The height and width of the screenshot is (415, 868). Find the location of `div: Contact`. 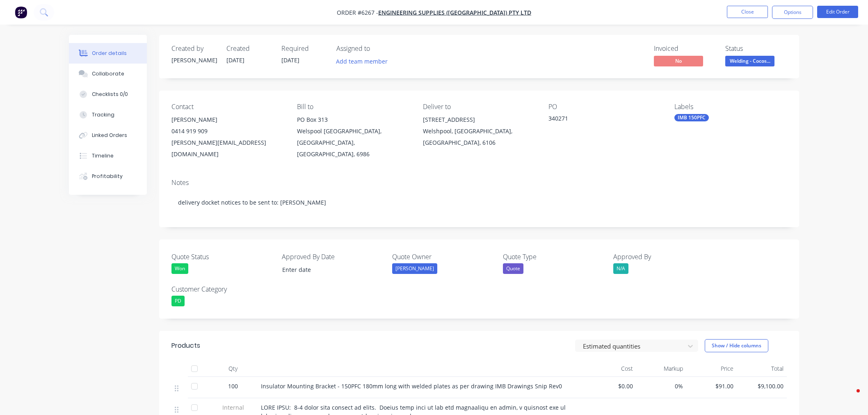

div: Contact is located at coordinates (227, 106).